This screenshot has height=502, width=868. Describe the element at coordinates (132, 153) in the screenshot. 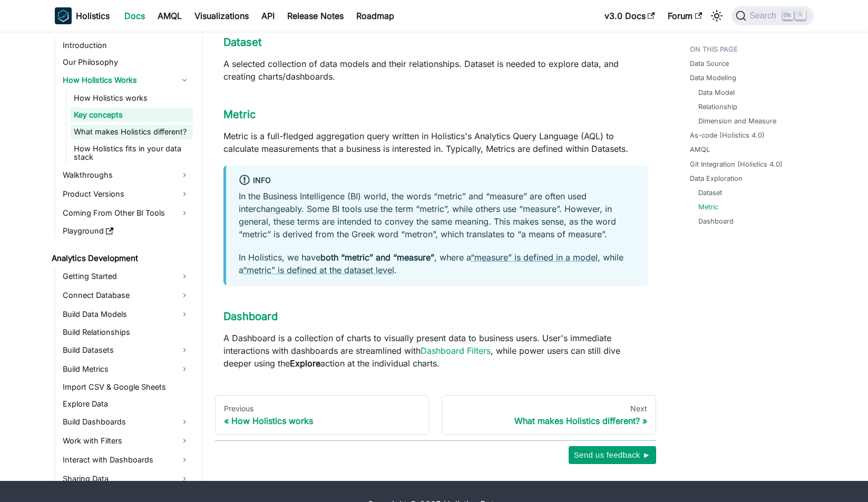

I see `a: How Holistics fits in your data stack` at that location.